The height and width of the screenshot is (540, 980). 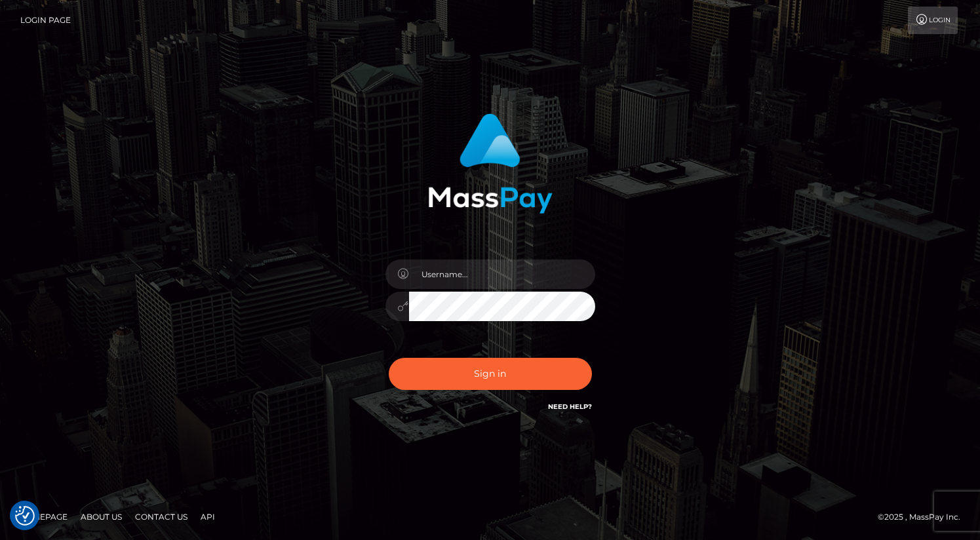 I want to click on img: MassPay Login, so click(x=491, y=163).